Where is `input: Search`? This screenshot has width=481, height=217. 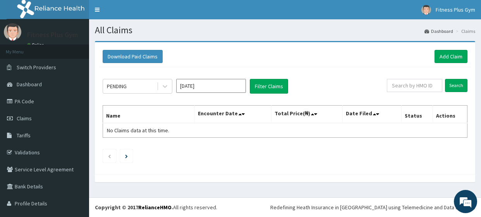 input: Search is located at coordinates (456, 86).